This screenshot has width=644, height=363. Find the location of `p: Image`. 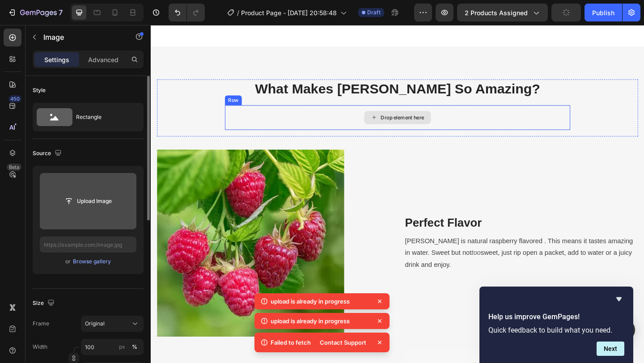

p: Image is located at coordinates (81, 37).